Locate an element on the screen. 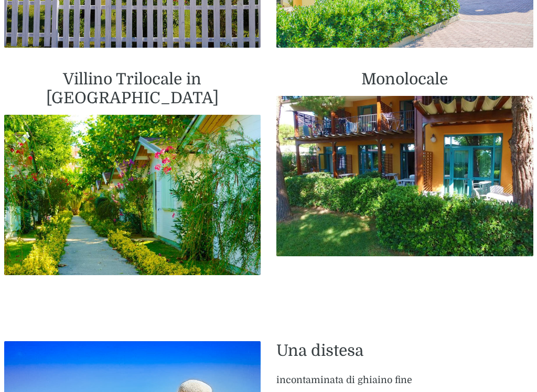 This screenshot has width=537, height=392. h2: Una distesa is located at coordinates (405, 351).